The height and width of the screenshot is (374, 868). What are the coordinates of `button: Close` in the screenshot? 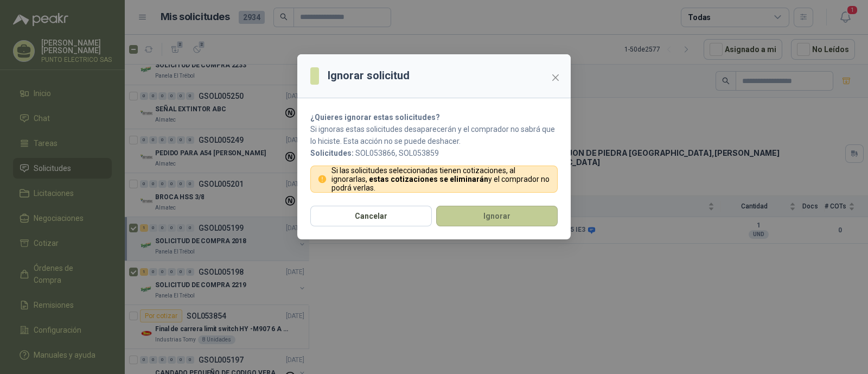 It's located at (556, 78).